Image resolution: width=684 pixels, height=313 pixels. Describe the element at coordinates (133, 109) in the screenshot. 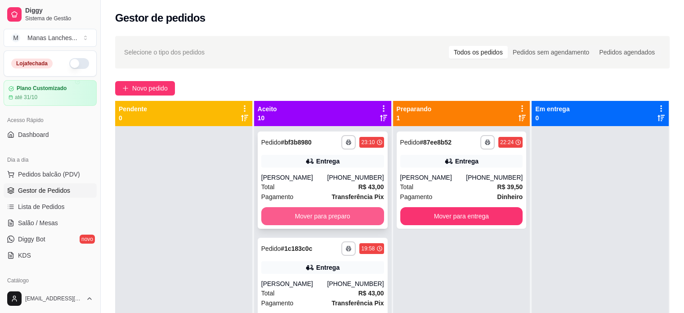

I see `p: Pendente` at that location.